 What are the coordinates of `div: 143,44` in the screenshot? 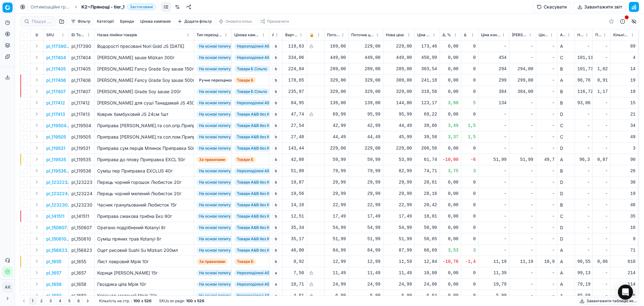 It's located at (295, 148).